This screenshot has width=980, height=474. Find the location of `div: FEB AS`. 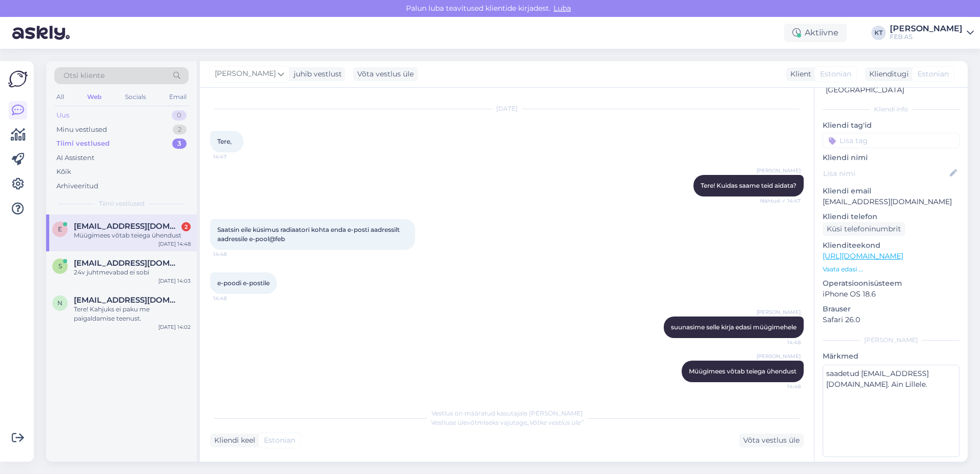

div: FEB AS is located at coordinates (927, 37).